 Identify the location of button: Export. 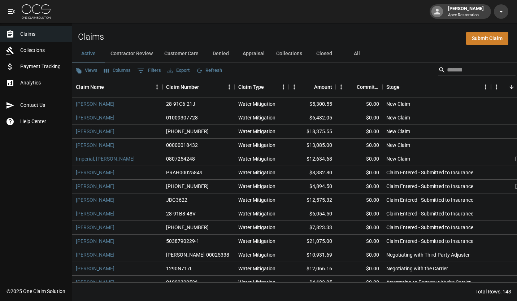
(178, 70).